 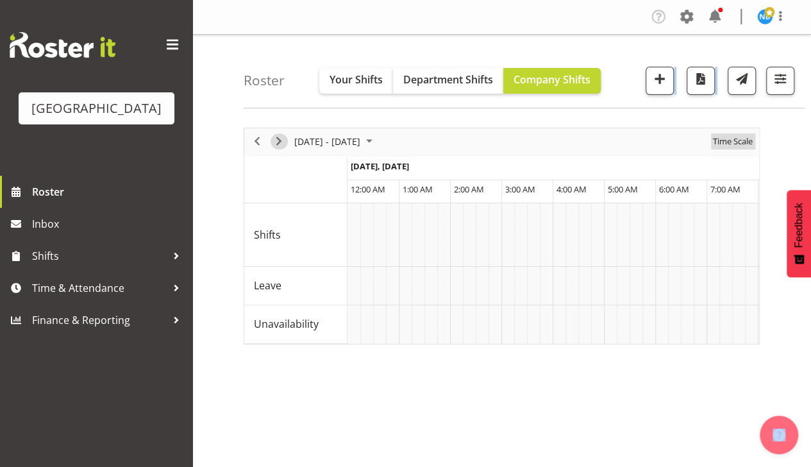 I want to click on span: 6:00 AM, so click(x=674, y=189).